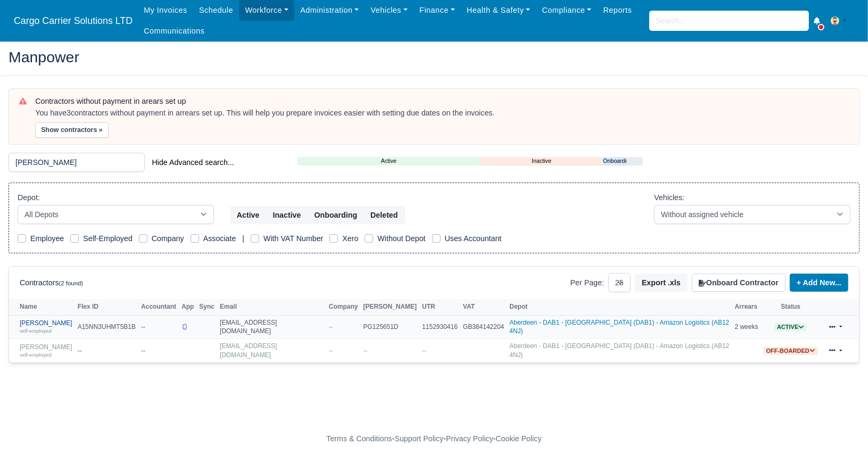 This screenshot has width=868, height=462. Describe the element at coordinates (168, 238) in the screenshot. I see `label: Company` at that location.